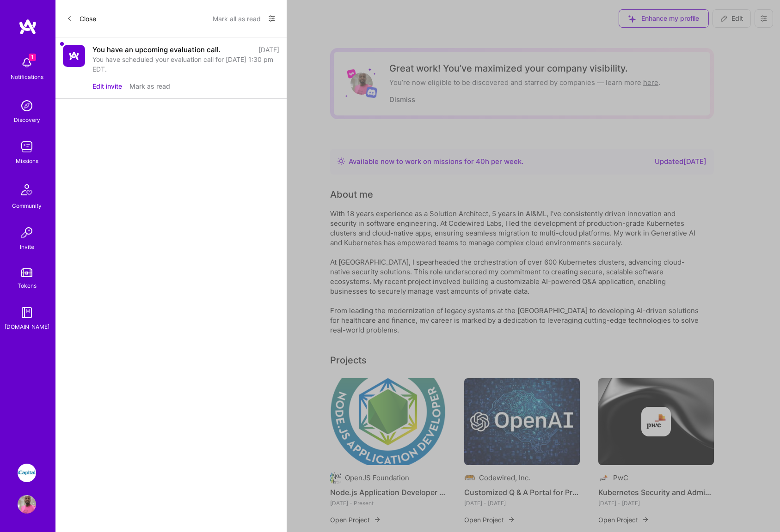  Describe the element at coordinates (27, 233) in the screenshot. I see `img: Invite` at that location.